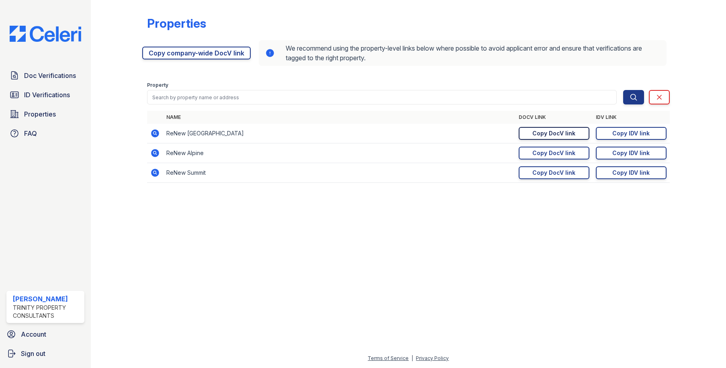 The width and height of the screenshot is (726, 368). What do you see at coordinates (339, 153) in the screenshot?
I see `td: ReNew Alpine` at bounding box center [339, 153].